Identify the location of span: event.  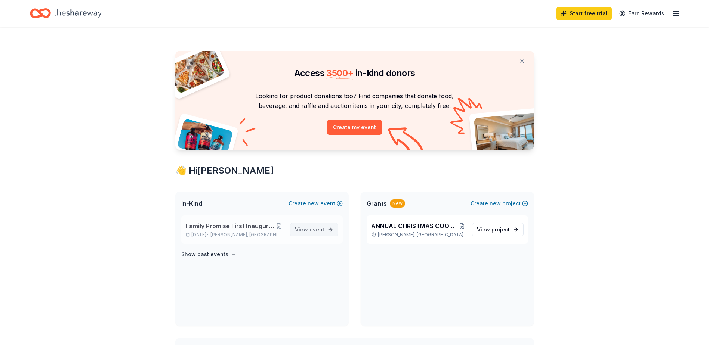
(317, 230).